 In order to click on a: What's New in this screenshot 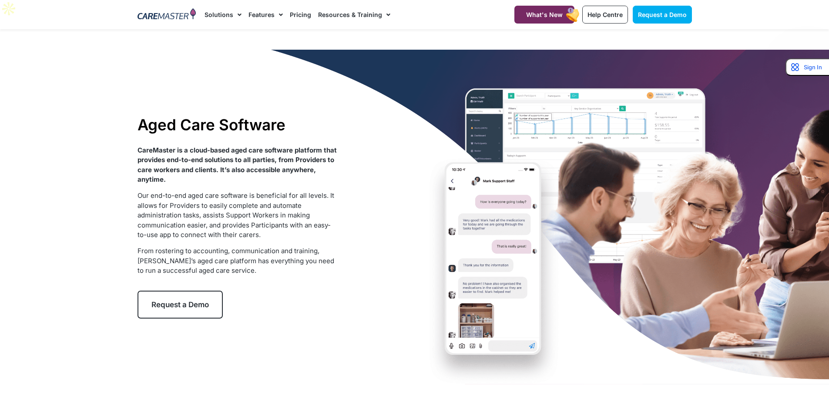, I will do `click(545, 14)`.